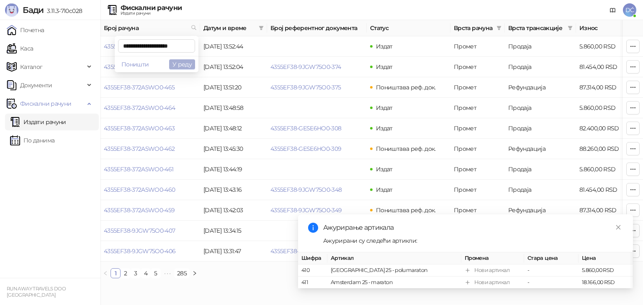 This screenshot has width=643, height=305. I want to click on div: Фискални рачуни, so click(151, 8).